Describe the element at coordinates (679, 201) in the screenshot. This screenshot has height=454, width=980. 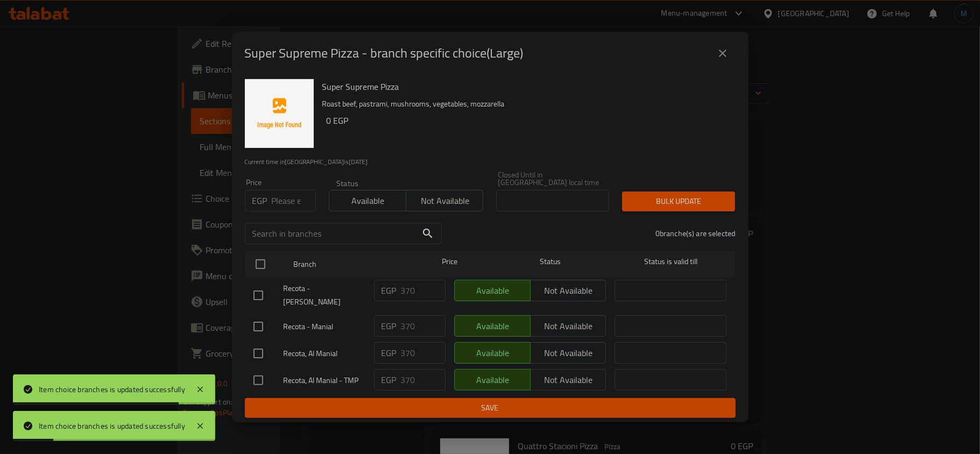
I see `button: Bulk update` at that location.